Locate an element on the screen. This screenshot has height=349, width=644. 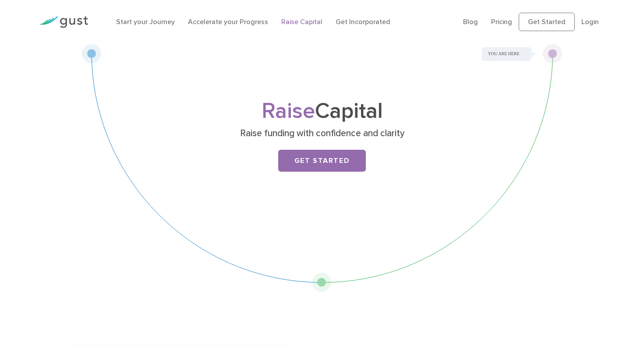
img: Gust Logo is located at coordinates (64, 22).